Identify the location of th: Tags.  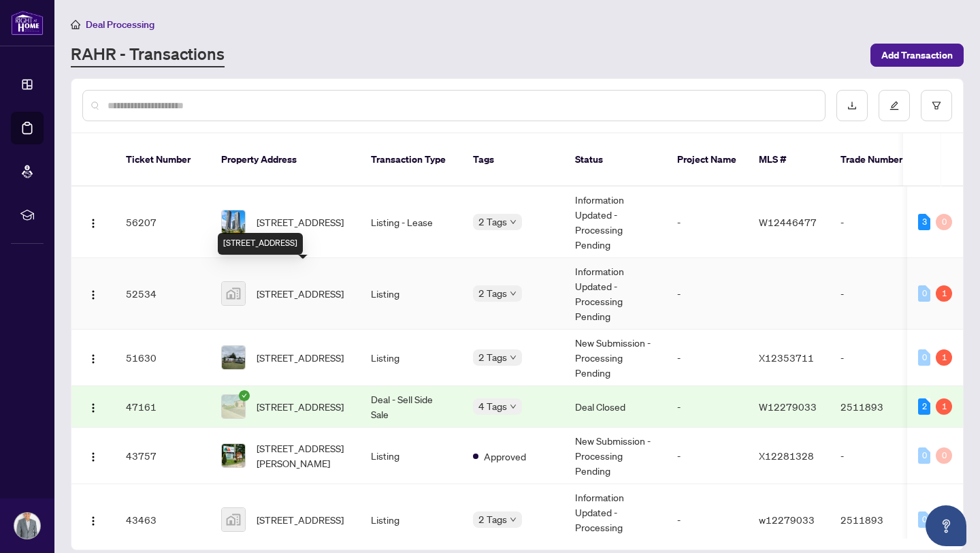
(513, 160).